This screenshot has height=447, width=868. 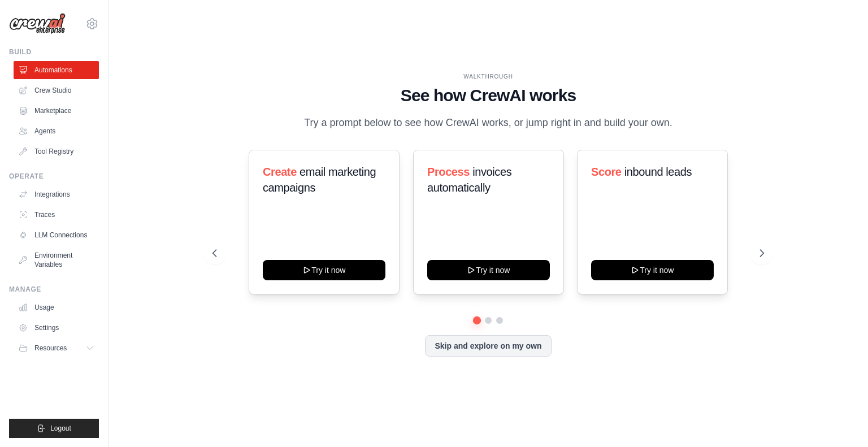 I want to click on a: Usage, so click(x=56, y=308).